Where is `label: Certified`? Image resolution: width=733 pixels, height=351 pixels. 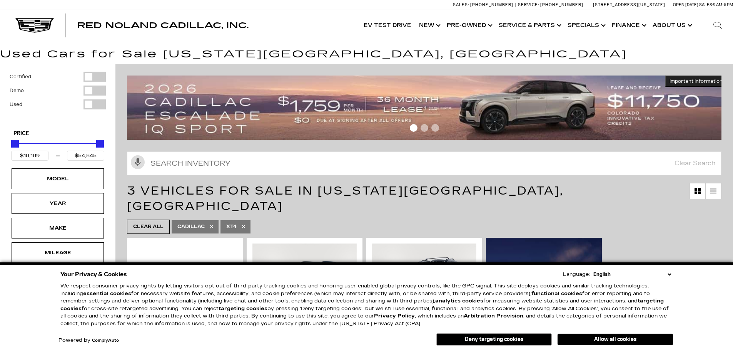 label: Certified is located at coordinates (20, 77).